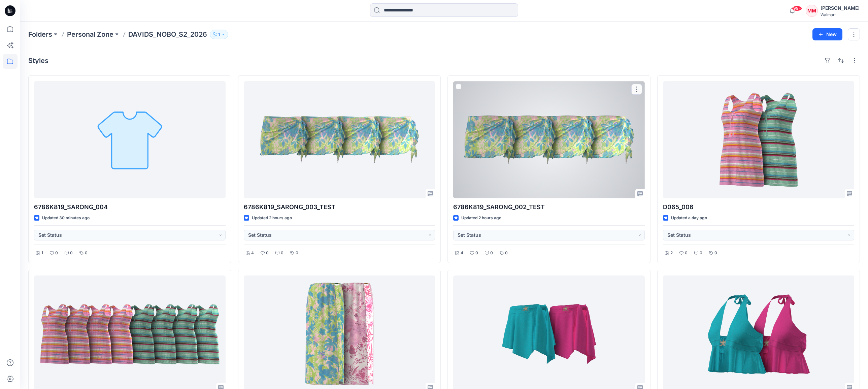 This screenshot has width=868, height=389. I want to click on a: Folders, so click(40, 34).